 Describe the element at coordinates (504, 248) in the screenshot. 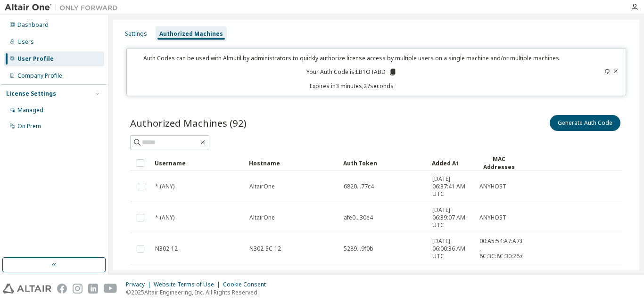

I see `span: 00:A5:54:A7:A7:EC , 6C:3C:8C:30:26:62` at that location.